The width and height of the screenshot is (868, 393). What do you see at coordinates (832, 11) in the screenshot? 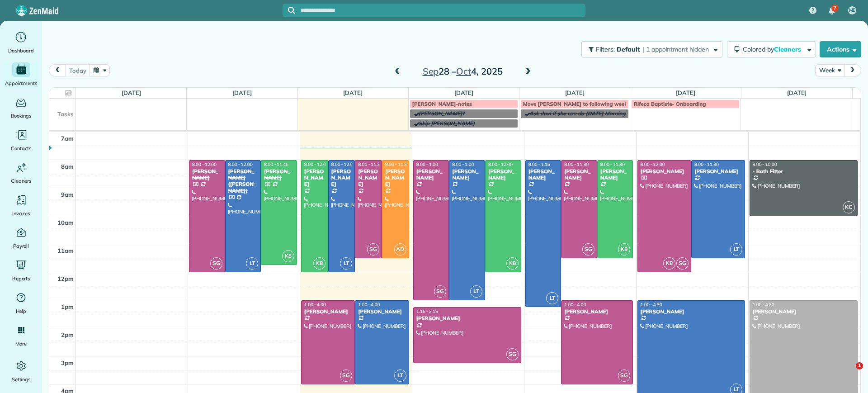
I see `div: 7 unread notifications` at bounding box center [832, 11].